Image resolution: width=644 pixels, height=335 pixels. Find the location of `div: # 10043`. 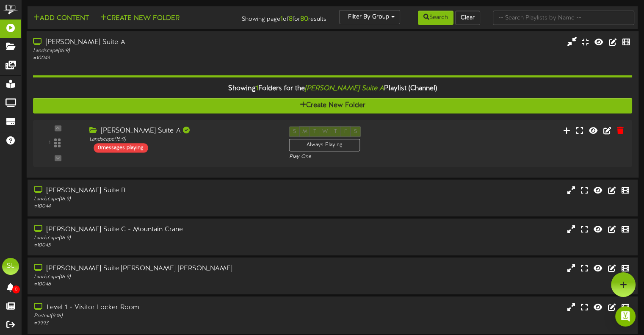

div: # 10043 is located at coordinates (154, 58).